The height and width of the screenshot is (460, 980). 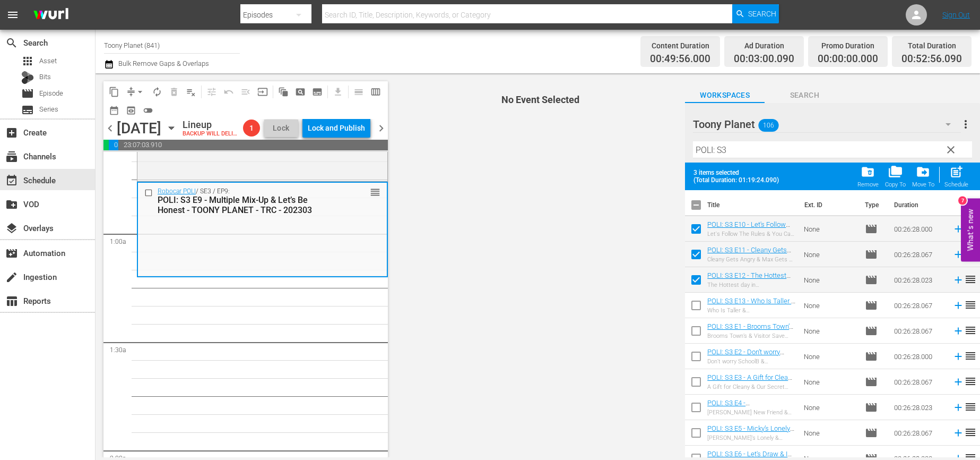 I want to click on div: Move To, so click(x=924, y=184).